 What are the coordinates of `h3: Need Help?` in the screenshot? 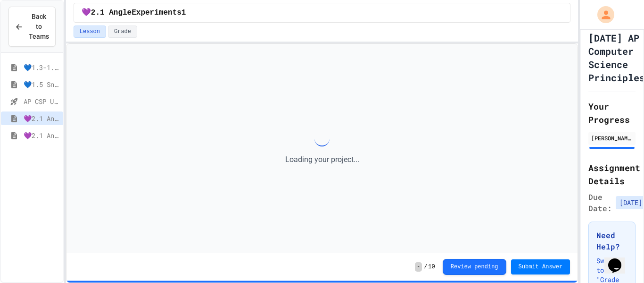 It's located at (612, 241).